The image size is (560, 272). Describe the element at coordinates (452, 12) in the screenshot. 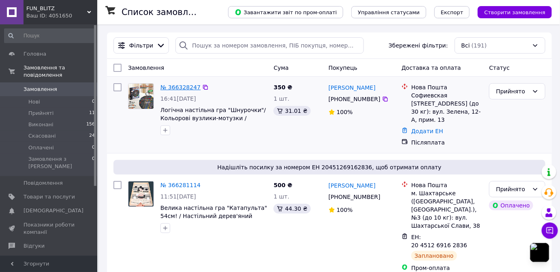

I see `button: Експорт` at that location.